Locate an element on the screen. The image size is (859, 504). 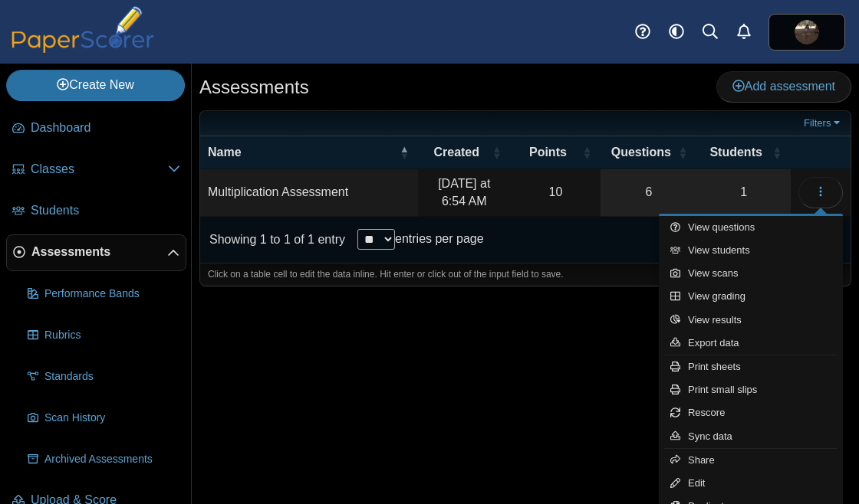
span: Created is located at coordinates (457, 151).